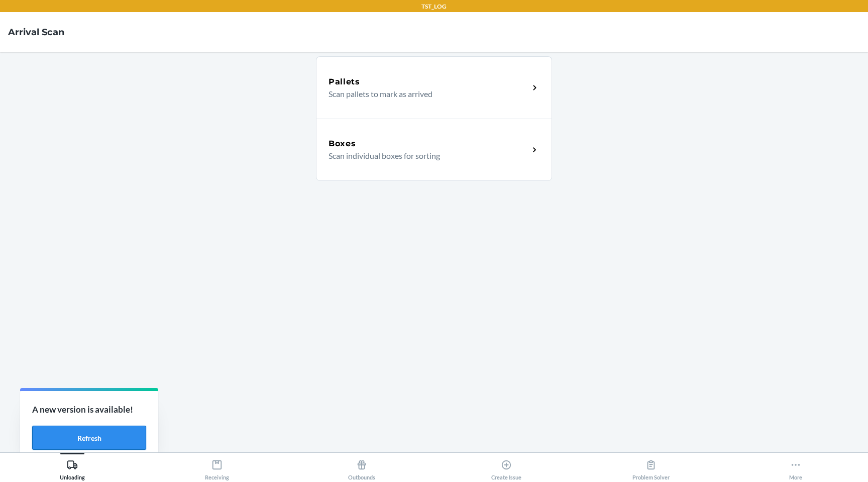 The image size is (868, 482). What do you see at coordinates (425, 156) in the screenshot?
I see `p: Scan individual boxes for sorting` at bounding box center [425, 156].